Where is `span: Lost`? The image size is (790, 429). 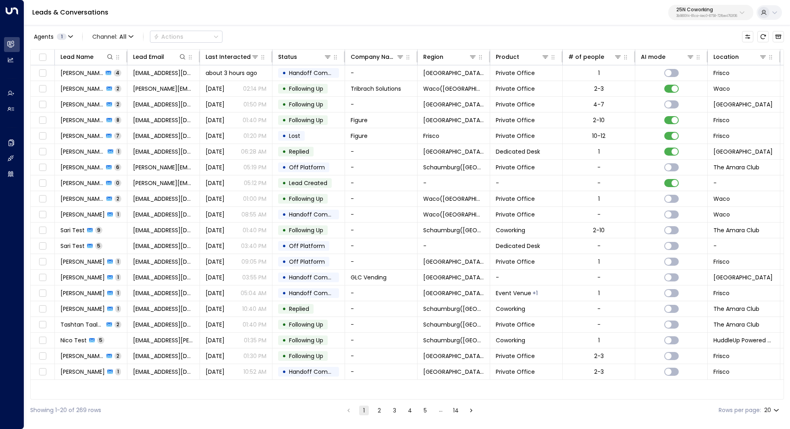 span: Lost is located at coordinates (295, 136).